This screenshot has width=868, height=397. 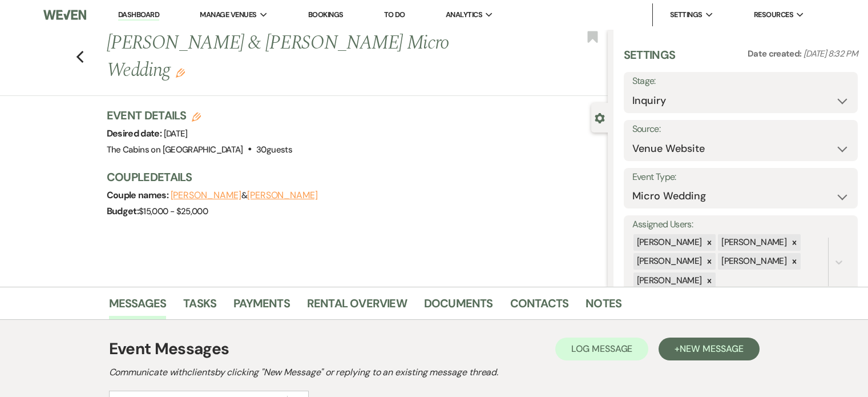 I want to click on a: Messages, so click(x=138, y=306).